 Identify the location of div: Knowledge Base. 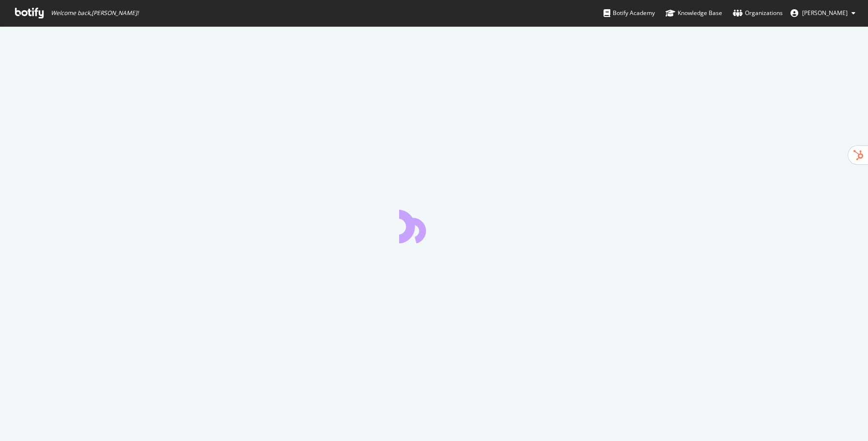
(693, 13).